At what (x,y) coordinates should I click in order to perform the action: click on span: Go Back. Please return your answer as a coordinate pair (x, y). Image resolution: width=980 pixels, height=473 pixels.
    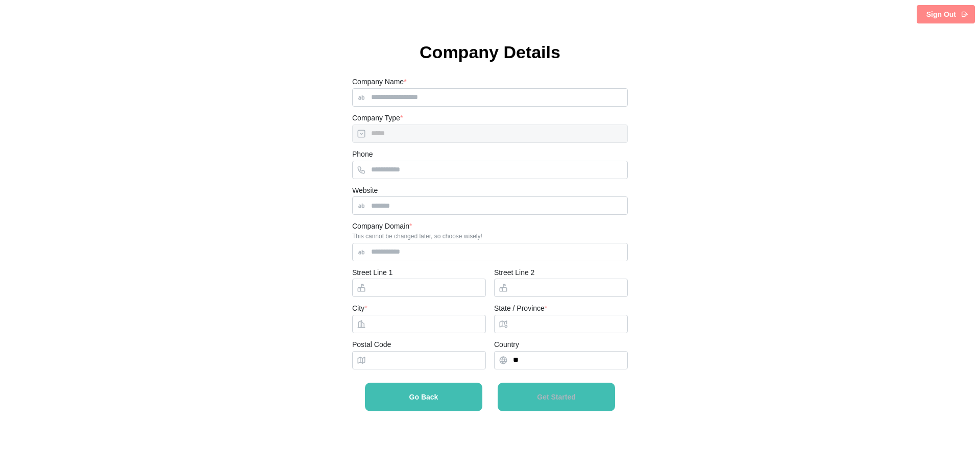
    Looking at the image, I should click on (424, 397).